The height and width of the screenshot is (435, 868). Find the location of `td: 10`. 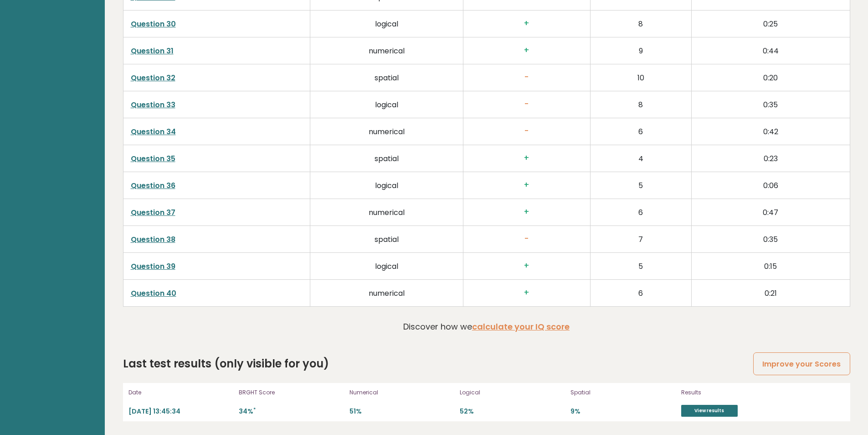

td: 10 is located at coordinates (641, 77).